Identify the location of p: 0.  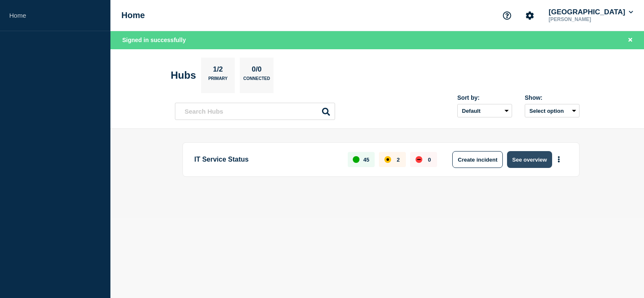
(430, 160).